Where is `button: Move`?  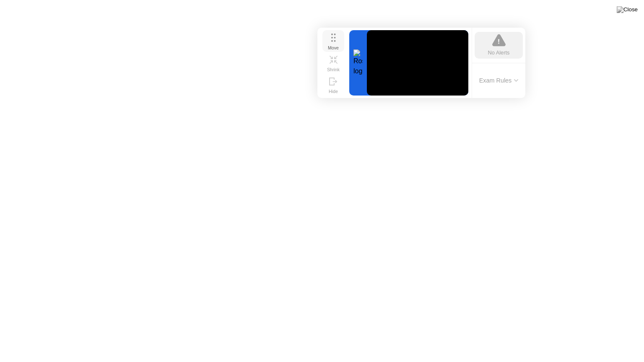 button: Move is located at coordinates (333, 41).